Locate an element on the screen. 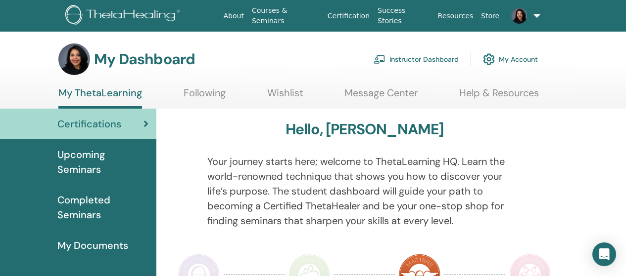  span: Completed Seminars is located at coordinates (103, 208).